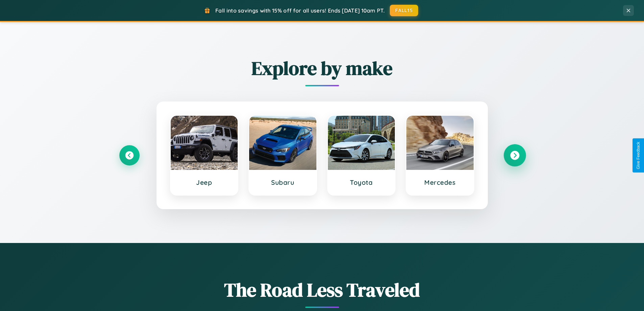 The image size is (644, 311). I want to click on div: Give Feedback, so click(639, 155).